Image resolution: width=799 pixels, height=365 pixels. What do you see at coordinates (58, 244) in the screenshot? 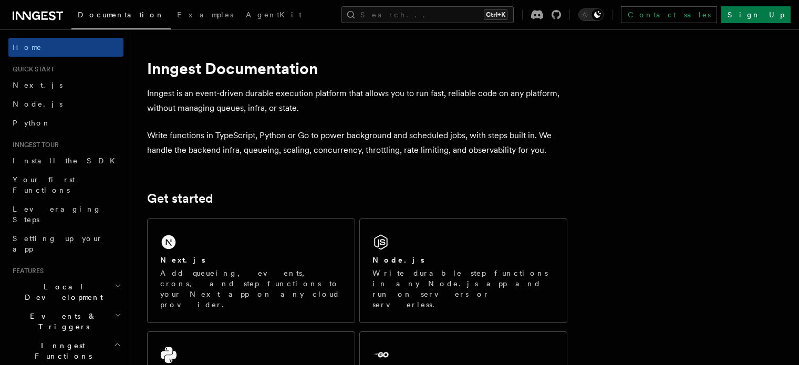
I see `span: Setting up your app` at bounding box center [58, 244].